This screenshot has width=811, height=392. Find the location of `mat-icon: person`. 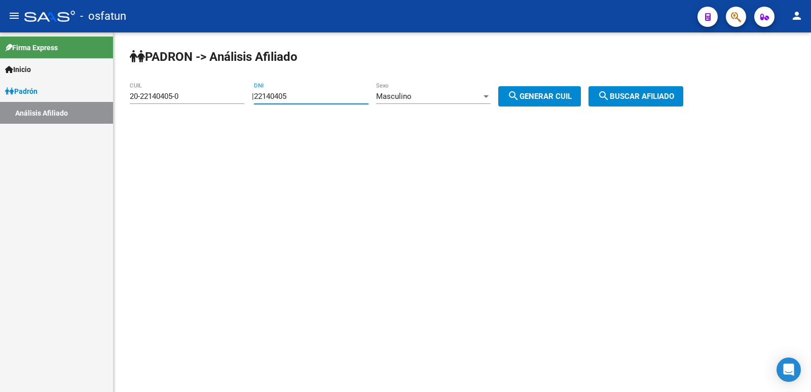

mat-icon: person is located at coordinates (797, 16).